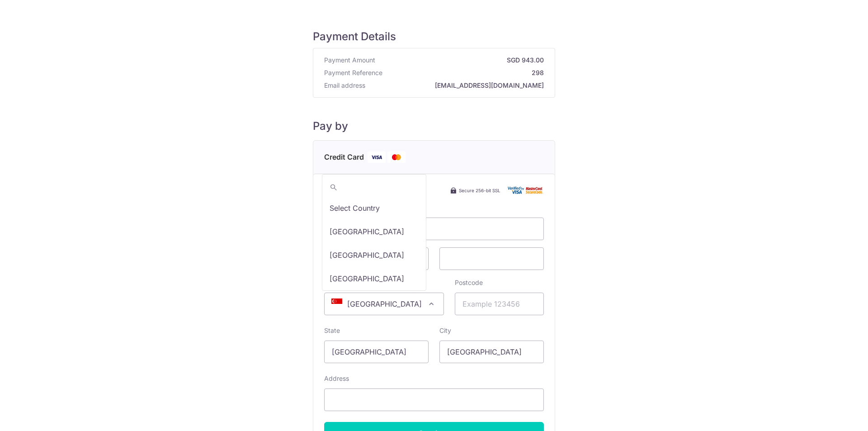 Image resolution: width=868 pixels, height=431 pixels. Describe the element at coordinates (350, 60) in the screenshot. I see `span: Payment Amount` at that location.